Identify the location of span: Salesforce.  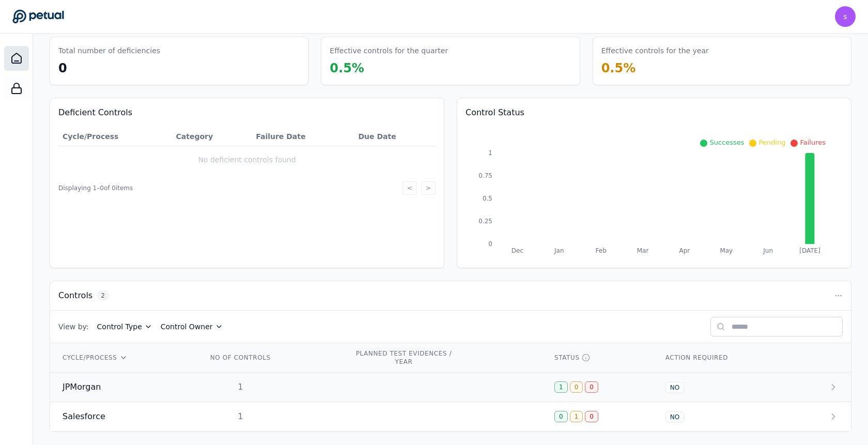
(83, 416).